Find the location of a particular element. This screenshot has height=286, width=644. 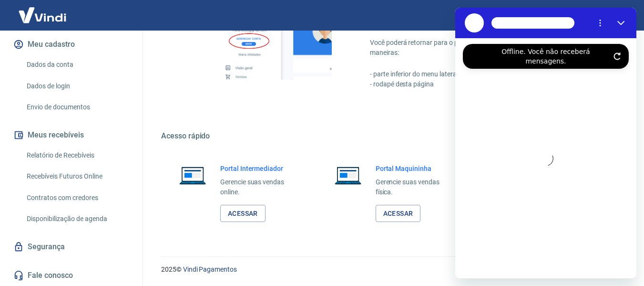

img: Vindi is located at coordinates (43, 15).